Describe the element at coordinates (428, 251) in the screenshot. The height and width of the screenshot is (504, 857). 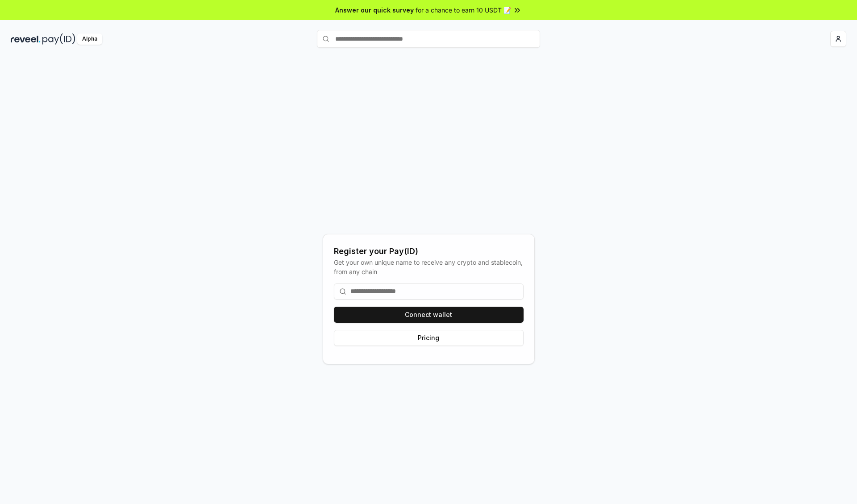
I see `div: Register your Pay(ID)` at that location.